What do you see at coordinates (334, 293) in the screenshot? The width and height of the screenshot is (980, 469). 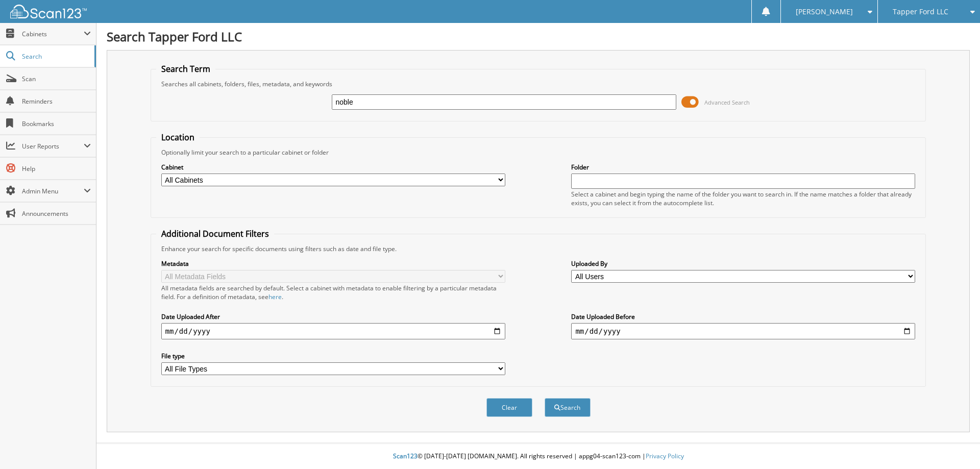 I see `div: All metadata fields are searched by default. Select a cabinet with metadata to enable filtering b...` at bounding box center [334, 293].